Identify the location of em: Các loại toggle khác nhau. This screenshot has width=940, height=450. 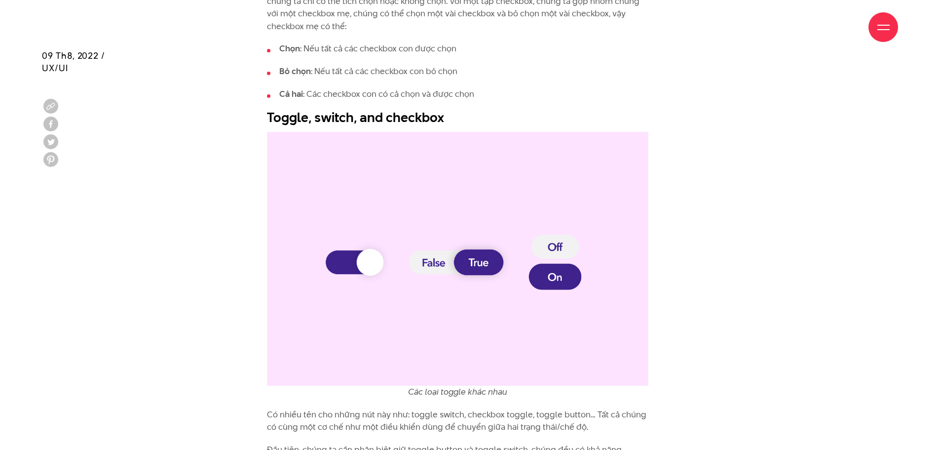
(458, 391).